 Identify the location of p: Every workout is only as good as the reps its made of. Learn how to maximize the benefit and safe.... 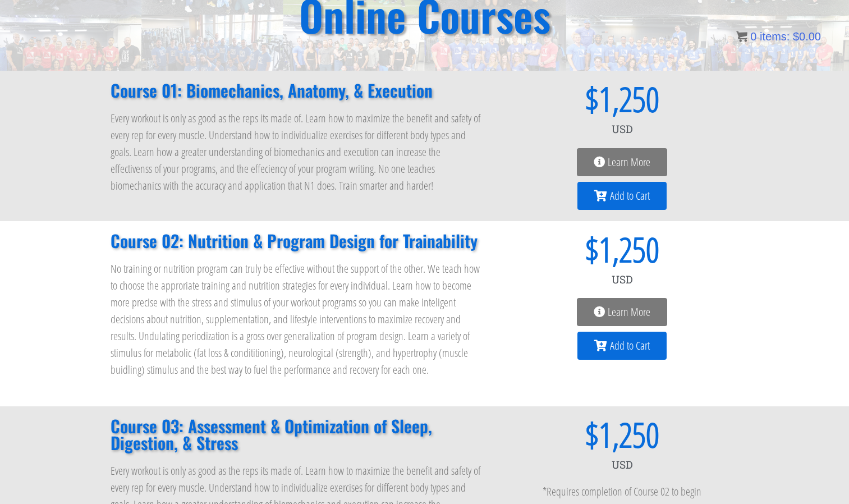
(297, 152).